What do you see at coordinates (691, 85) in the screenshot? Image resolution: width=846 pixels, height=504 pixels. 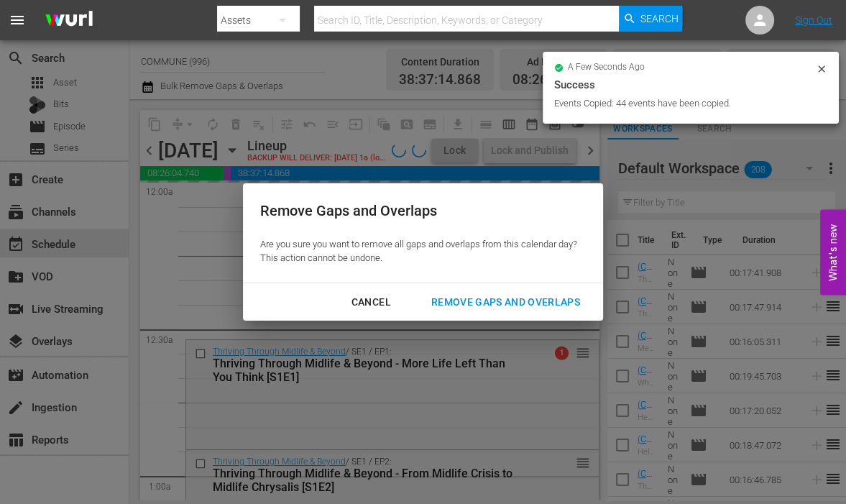 I see `div: Success` at bounding box center [691, 85].